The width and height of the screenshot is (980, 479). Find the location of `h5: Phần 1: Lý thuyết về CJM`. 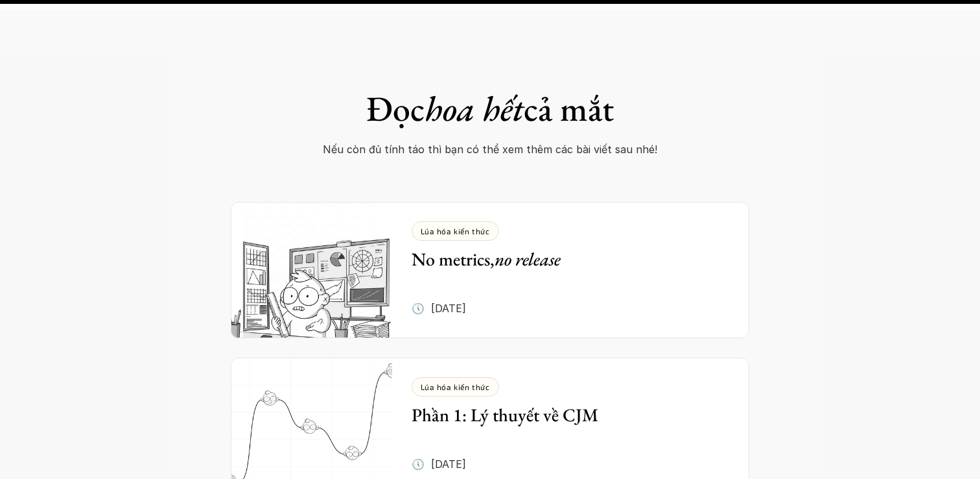

h5: Phần 1: Lý thuyết về CJM is located at coordinates (561, 414).